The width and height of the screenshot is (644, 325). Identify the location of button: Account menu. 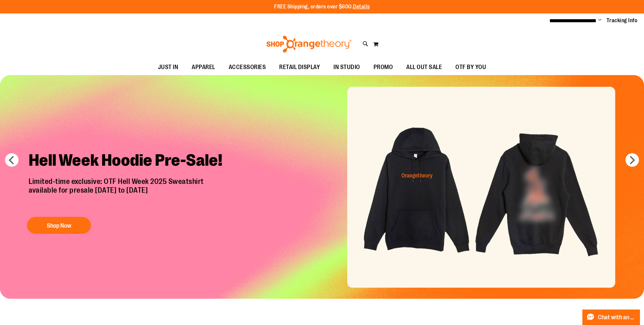
(600, 20).